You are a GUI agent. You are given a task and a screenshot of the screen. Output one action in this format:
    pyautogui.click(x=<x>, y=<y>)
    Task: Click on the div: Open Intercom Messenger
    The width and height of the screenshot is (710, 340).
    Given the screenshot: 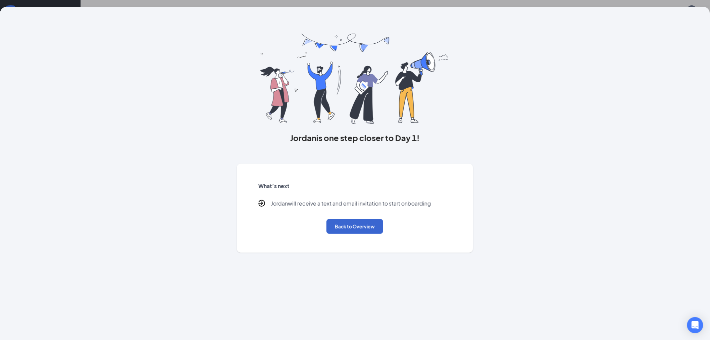 What is the action you would take?
    pyautogui.click(x=695, y=325)
    